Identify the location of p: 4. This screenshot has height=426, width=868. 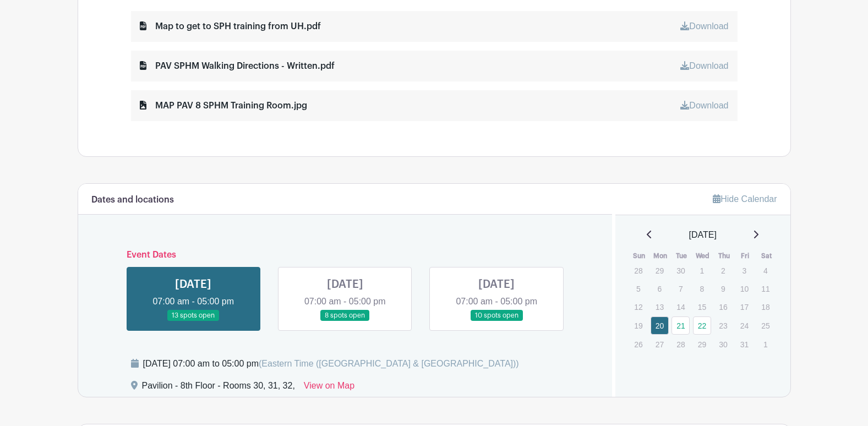
(765, 270).